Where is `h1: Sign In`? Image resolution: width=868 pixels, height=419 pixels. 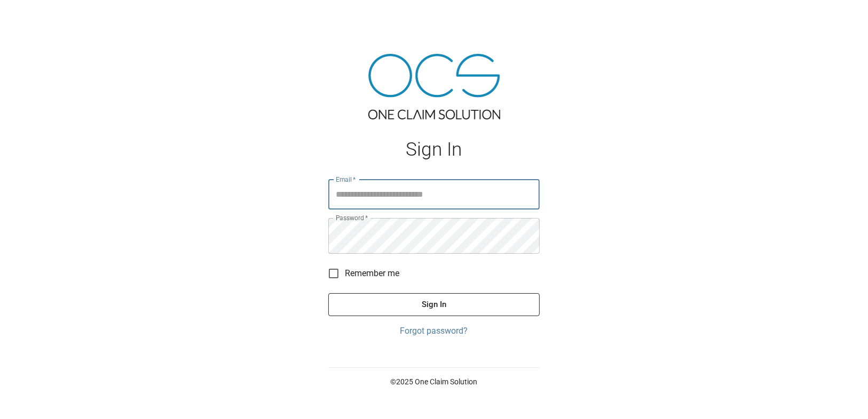 h1: Sign In is located at coordinates (434, 149).